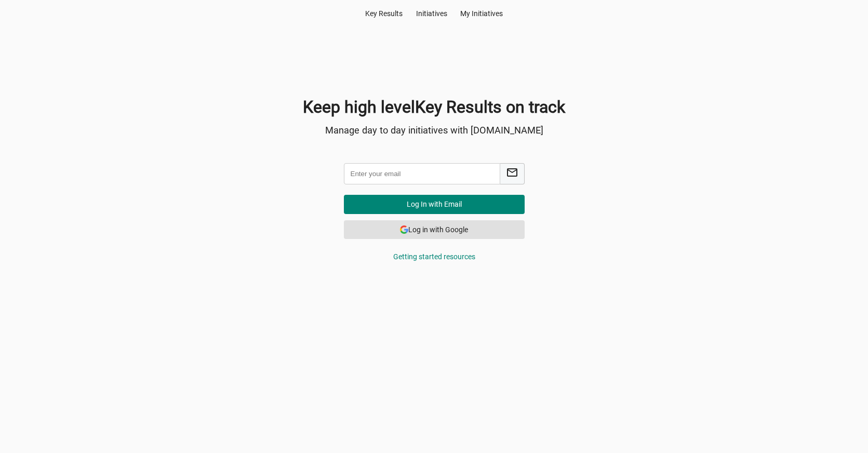  Describe the element at coordinates (482, 13) in the screenshot. I see `div: My Initiatives` at that location.